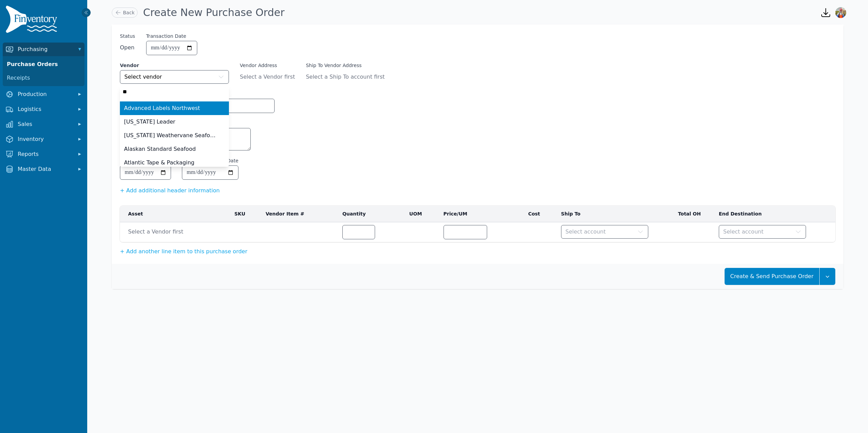  What do you see at coordinates (300, 214) in the screenshot?
I see `th: Vendor Item #` at bounding box center [300, 214].